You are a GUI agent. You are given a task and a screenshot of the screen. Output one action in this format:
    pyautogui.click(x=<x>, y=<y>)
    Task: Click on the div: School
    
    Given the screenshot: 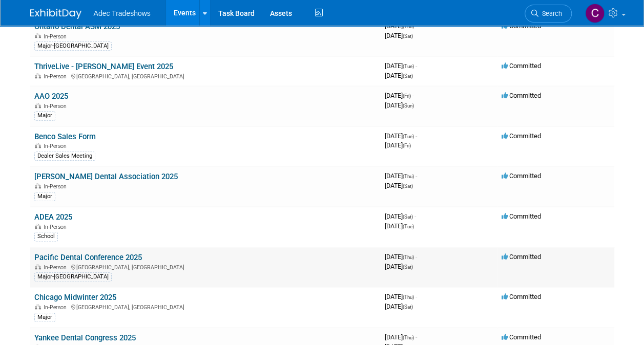 What is the action you would take?
    pyautogui.click(x=46, y=237)
    